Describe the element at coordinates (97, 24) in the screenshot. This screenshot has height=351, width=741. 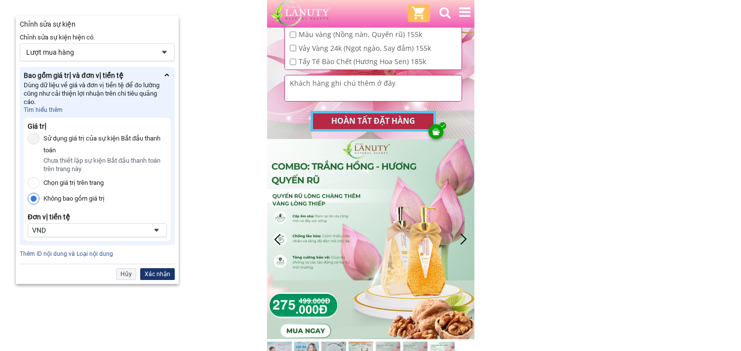
I see `div: Chỉnh sửa sự kiện` at that location.